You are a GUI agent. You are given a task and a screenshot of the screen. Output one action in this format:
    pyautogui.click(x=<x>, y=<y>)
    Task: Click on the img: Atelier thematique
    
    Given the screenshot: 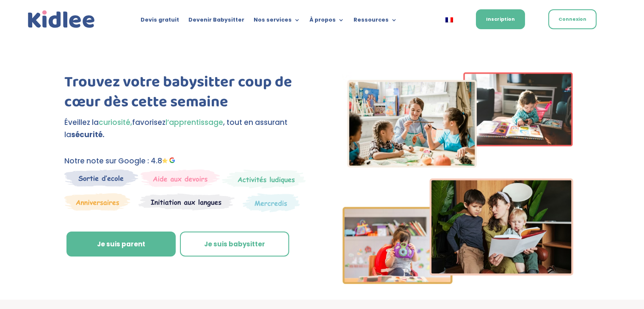 What is the action you would take?
    pyautogui.click(x=186, y=202)
    